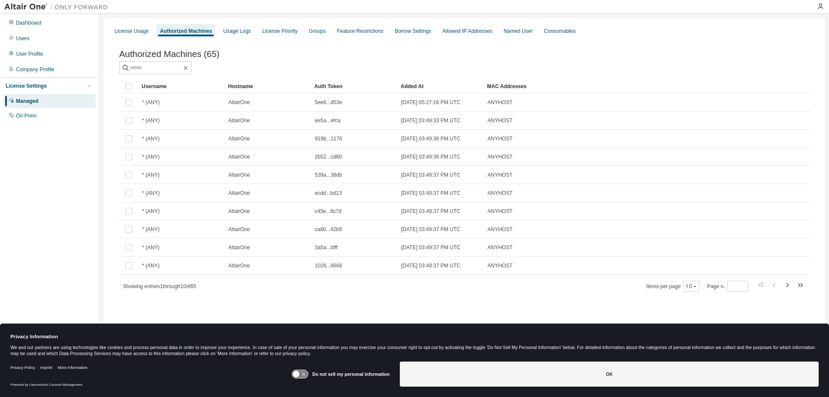 This screenshot has width=829, height=397. What do you see at coordinates (35, 69) in the screenshot?
I see `div: Company Profile` at bounding box center [35, 69].